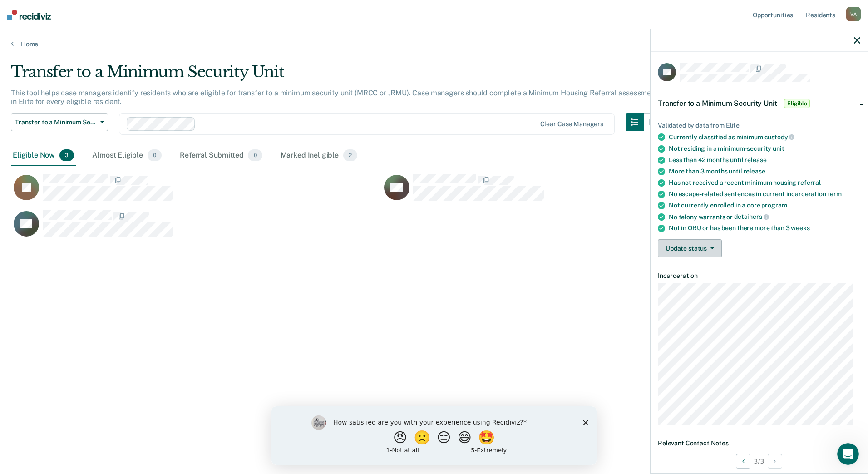 The image size is (868, 474). Describe the element at coordinates (759, 103) in the screenshot. I see `div: Transfer to a Minimum Security UnitEligible` at that location.